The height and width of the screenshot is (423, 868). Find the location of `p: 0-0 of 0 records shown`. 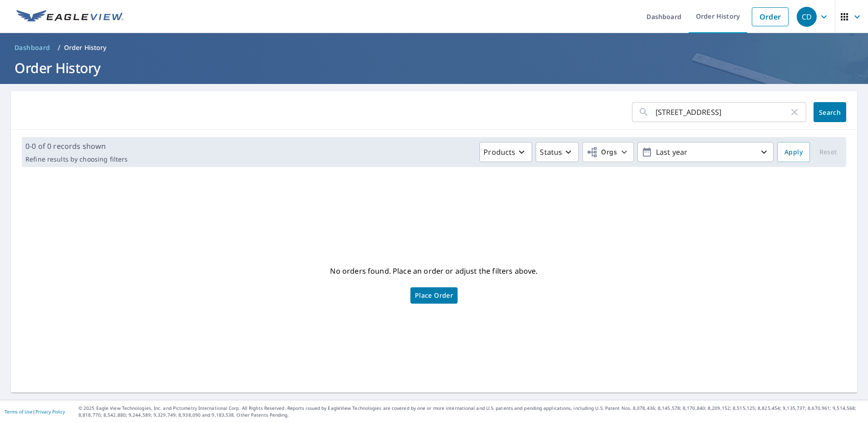

p: 0-0 of 0 records shown is located at coordinates (76, 146).